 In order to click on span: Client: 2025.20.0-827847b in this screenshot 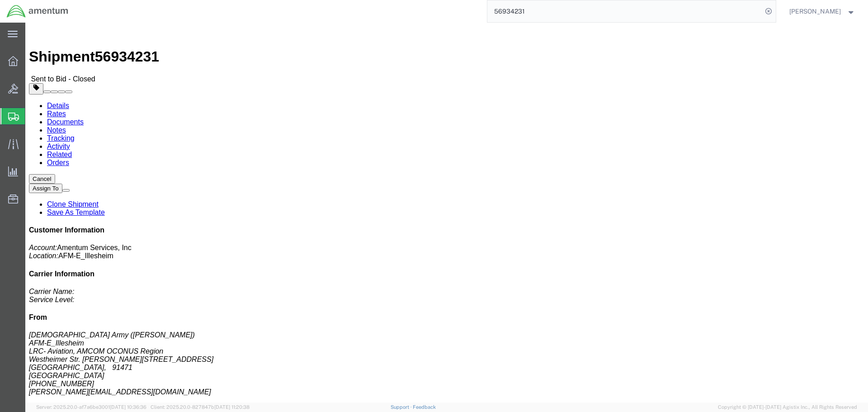, I will do `click(200, 407)`.